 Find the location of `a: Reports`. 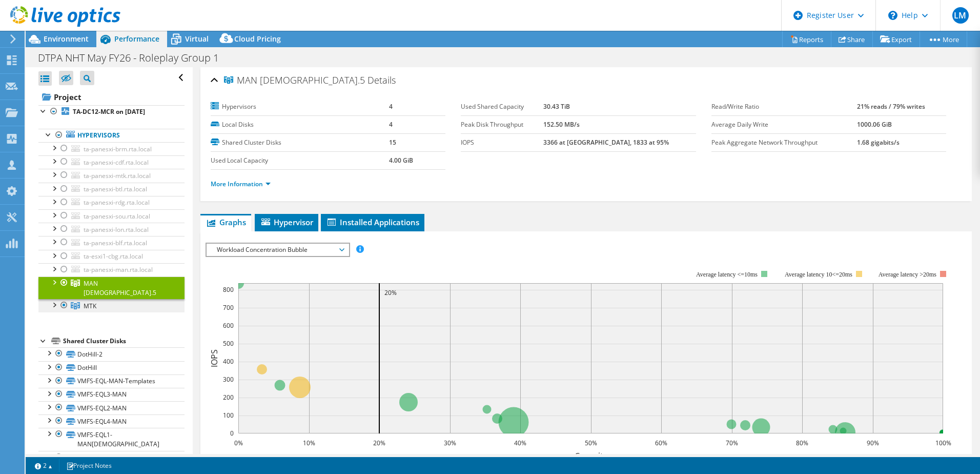

a: Reports is located at coordinates (807, 39).